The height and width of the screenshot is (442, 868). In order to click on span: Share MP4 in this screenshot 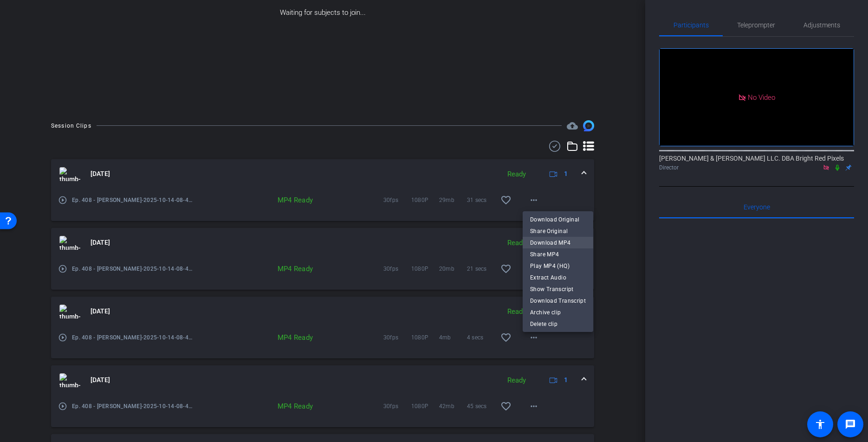, I will do `click(558, 254)`.